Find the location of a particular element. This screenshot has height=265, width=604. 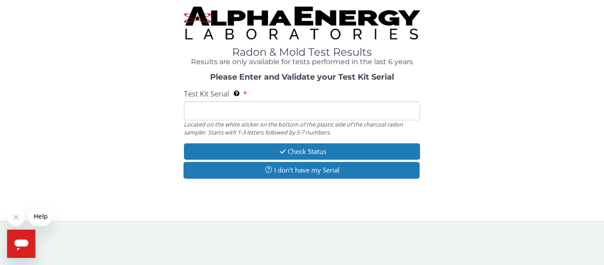

span: Test Kit Serial is located at coordinates (206, 94).